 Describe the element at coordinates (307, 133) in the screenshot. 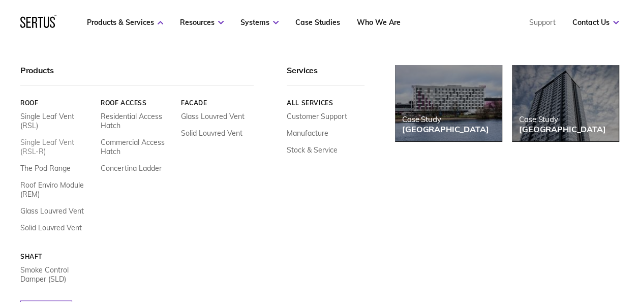

I see `a: Manufacture` at that location.